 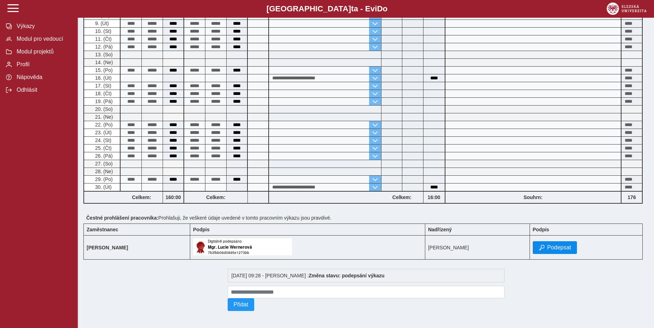 I want to click on img: Digitálně podepsáno uživatelem, so click(x=243, y=247).